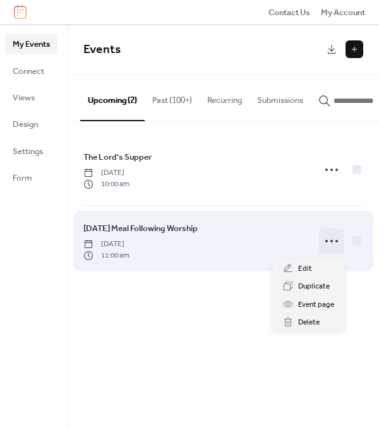 This screenshot has height=428, width=379. What do you see at coordinates (314, 287) in the screenshot?
I see `span: Duplicate` at bounding box center [314, 287].